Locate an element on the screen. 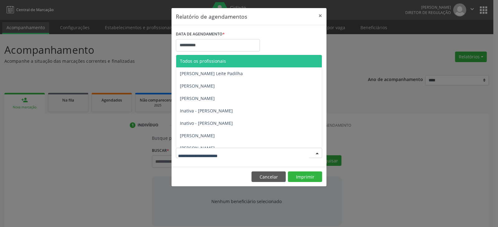 The width and height of the screenshot is (498, 227). label: DATA DE AGENDAMENTO is located at coordinates (200, 34).